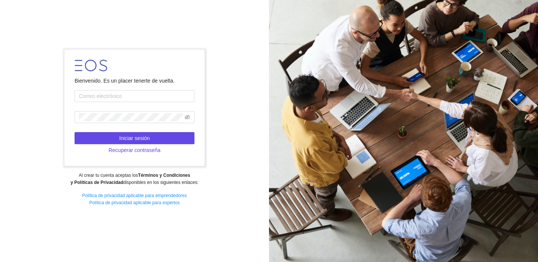 The height and width of the screenshot is (262, 538). Describe the element at coordinates (135, 138) in the screenshot. I see `button: Iniciar sesión` at that location.